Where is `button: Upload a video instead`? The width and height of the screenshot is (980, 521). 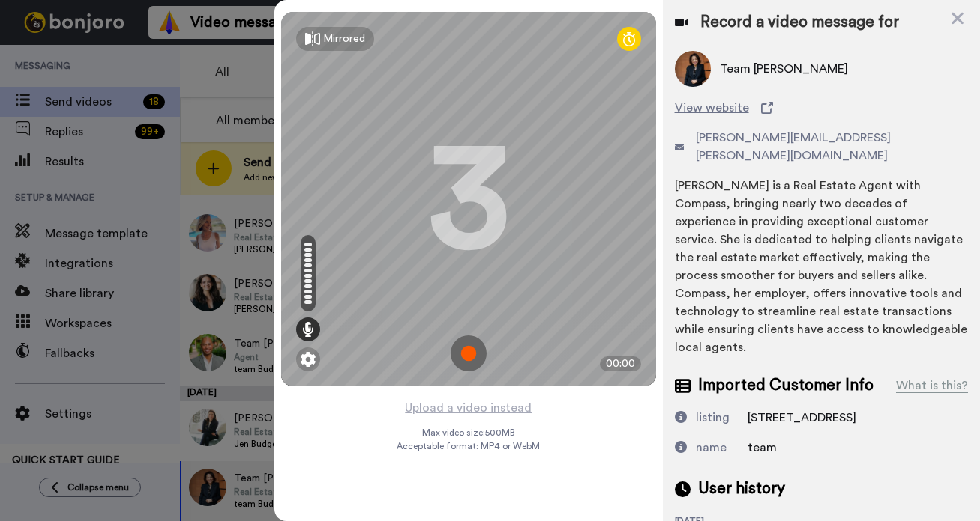
button: Upload a video instead is located at coordinates (468, 408).